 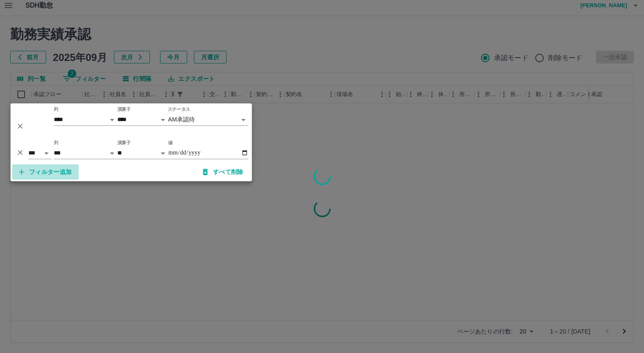 What do you see at coordinates (40, 153) in the screenshot?
I see `select: 論理演算子` at bounding box center [40, 153].